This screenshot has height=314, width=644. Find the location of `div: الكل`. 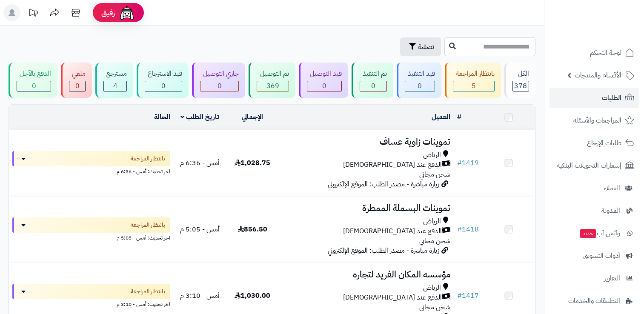

div: الكل is located at coordinates (521, 73).